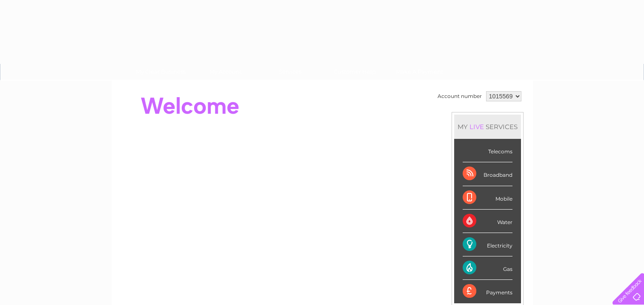 The image size is (644, 305). What do you see at coordinates (290, 72) in the screenshot?
I see `a: Services` at bounding box center [290, 72].